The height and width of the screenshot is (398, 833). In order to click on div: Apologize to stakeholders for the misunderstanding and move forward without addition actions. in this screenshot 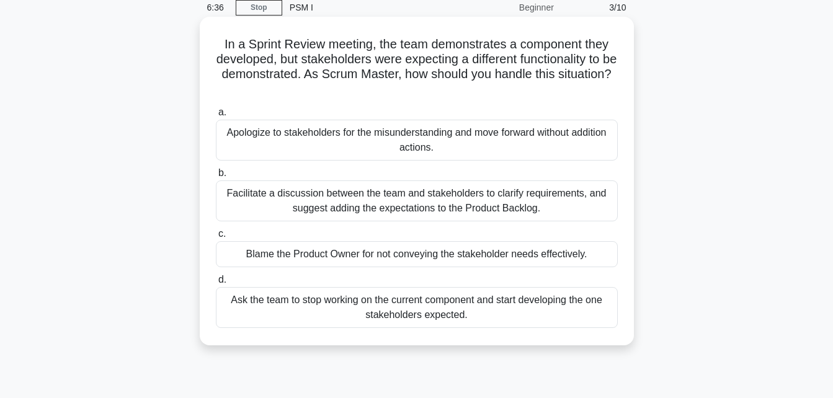, I will do `click(417, 140)`.